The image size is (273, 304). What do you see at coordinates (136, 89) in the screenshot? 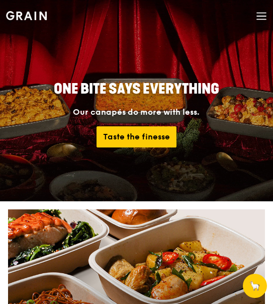
I see `span: ONE BITE SAYS EVERYTHING` at bounding box center [136, 89].